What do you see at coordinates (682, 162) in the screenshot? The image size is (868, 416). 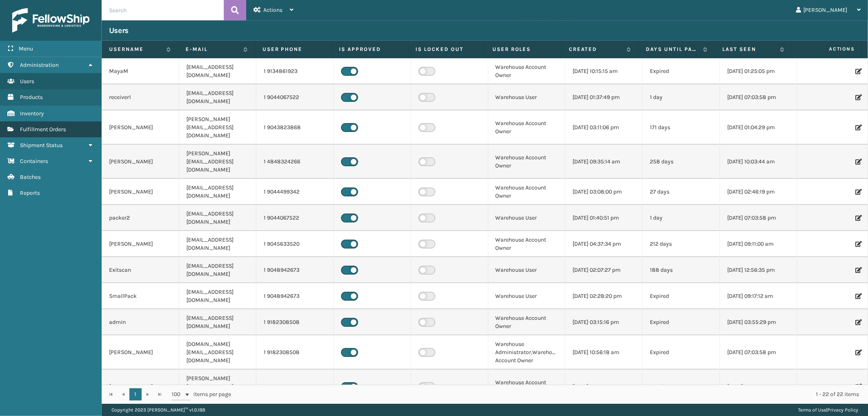 I see `td: 258 days` at bounding box center [682, 162].